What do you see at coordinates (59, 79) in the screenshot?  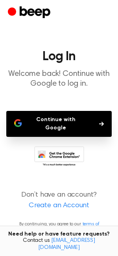 I see `p: Welcome back! Continue with Google to log in.` at bounding box center [59, 79].